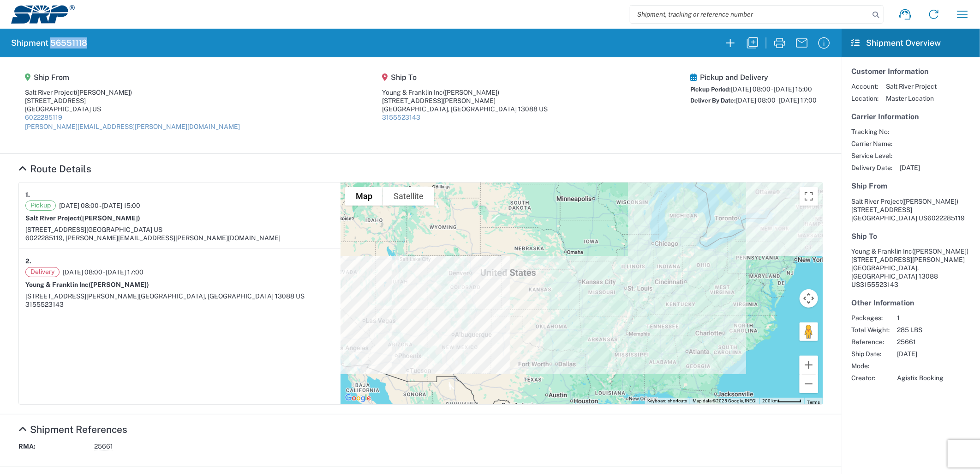 Image resolution: width=980 pixels, height=474 pixels. What do you see at coordinates (750, 14) in the screenshot?
I see `input: Shipment, tracking or reference number` at bounding box center [750, 14].